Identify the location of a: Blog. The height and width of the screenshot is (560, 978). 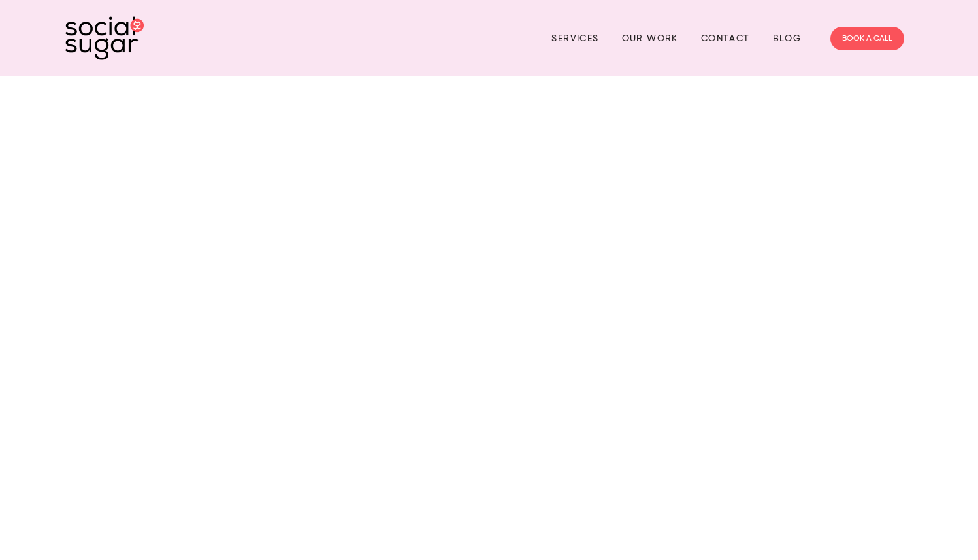
(787, 38).